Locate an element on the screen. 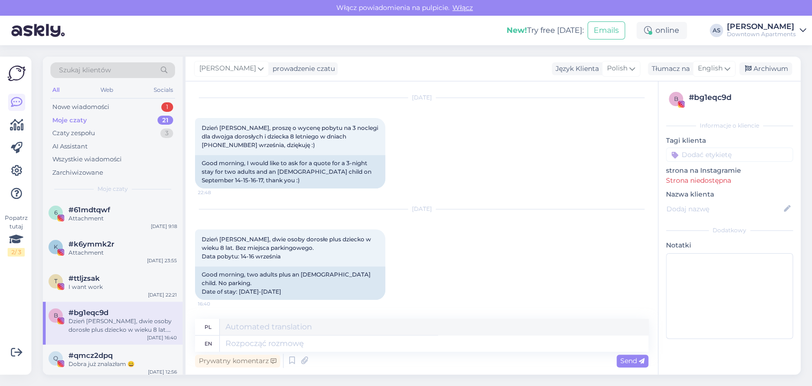 The image size is (812, 386). span: #k6ymmk2r is located at coordinates (91, 244).